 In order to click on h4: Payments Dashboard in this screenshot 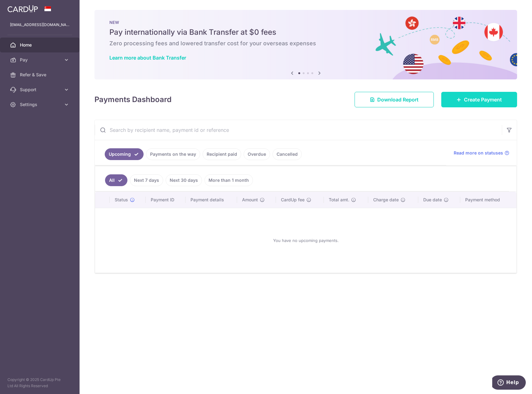, I will do `click(133, 99)`.